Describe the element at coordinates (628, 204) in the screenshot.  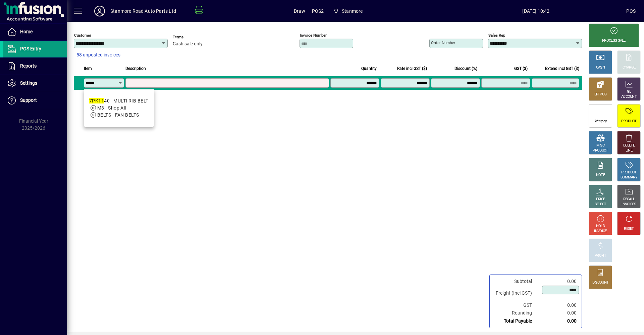
I see `div: INVOICES` at that location.